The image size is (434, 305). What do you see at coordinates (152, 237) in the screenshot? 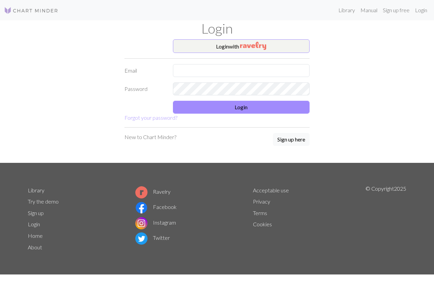
I see `a: Twitter` at bounding box center [152, 237].